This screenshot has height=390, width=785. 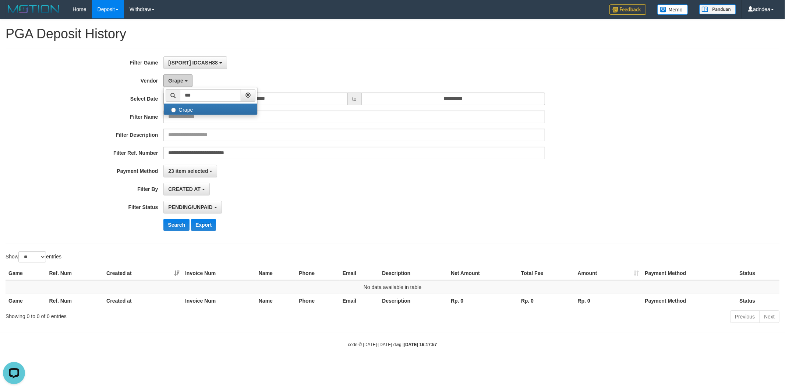 I want to click on label: Show entries, so click(x=34, y=257).